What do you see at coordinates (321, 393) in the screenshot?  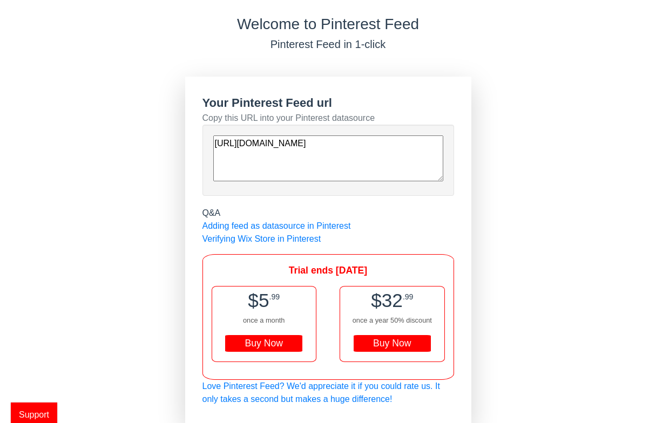 I see `a: Love Pinterest Feed? We'd appreciate it if you could rate us. It only takes a second but makes a ...` at bounding box center [321, 393].